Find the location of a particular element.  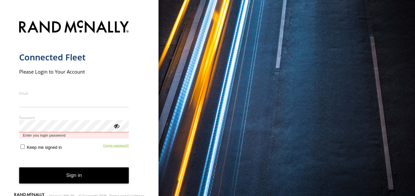

h2: Please Login to Your Account is located at coordinates (74, 72).